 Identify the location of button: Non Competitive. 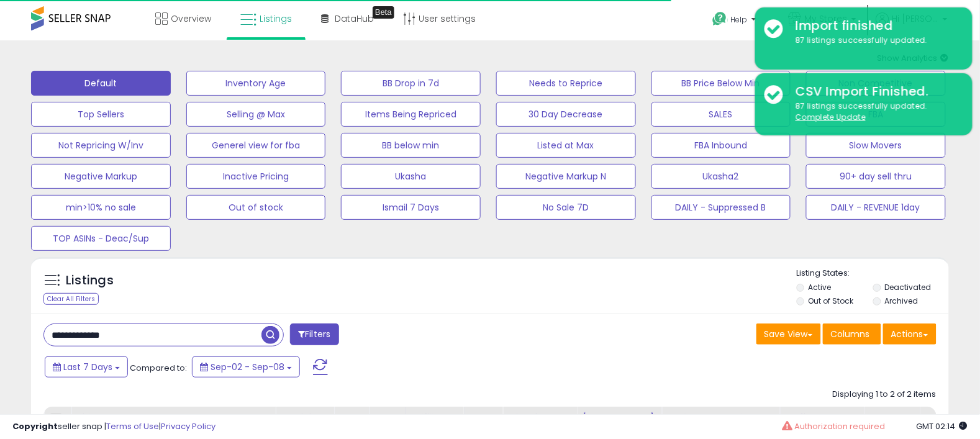
(875, 83).